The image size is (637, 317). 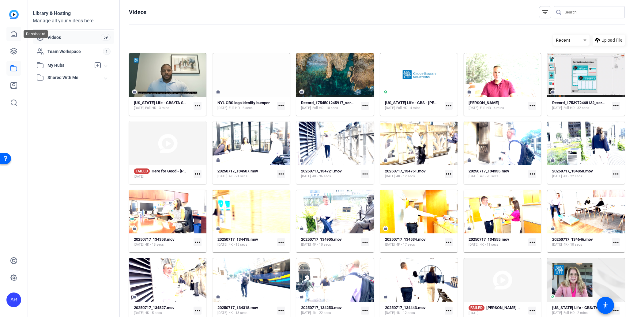 What do you see at coordinates (405, 176) in the screenshot?
I see `span: 4K - 12 secs` at bounding box center [405, 176].